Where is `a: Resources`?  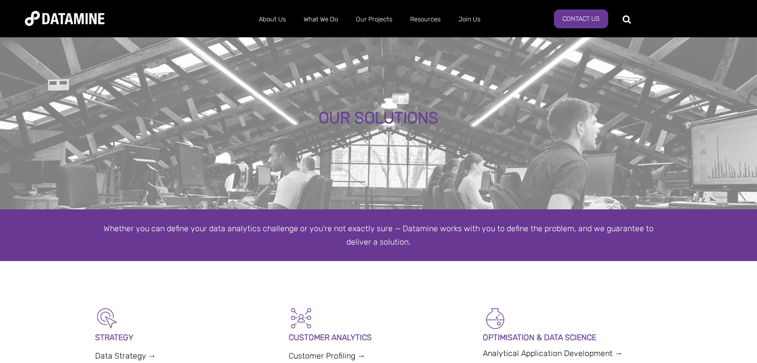
a: Resources is located at coordinates (425, 19).